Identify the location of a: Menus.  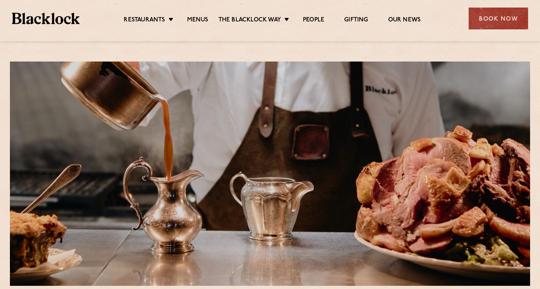
(198, 21).